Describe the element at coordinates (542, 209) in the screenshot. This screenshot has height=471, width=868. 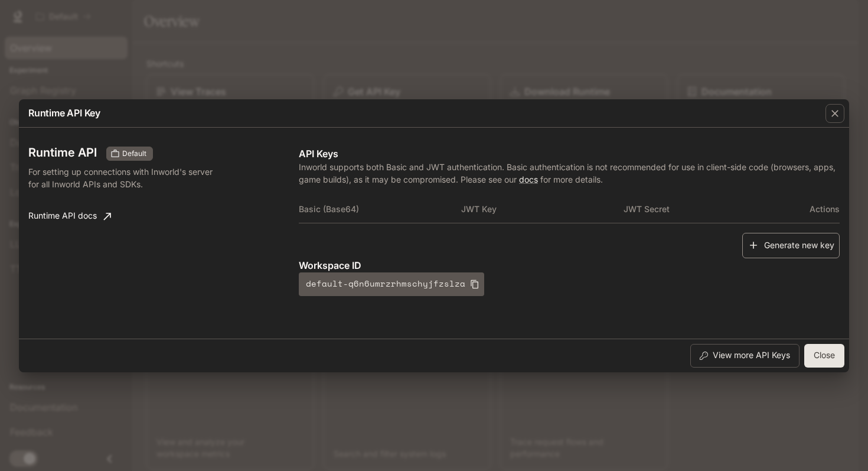
I see `th: JWT Key` at that location.